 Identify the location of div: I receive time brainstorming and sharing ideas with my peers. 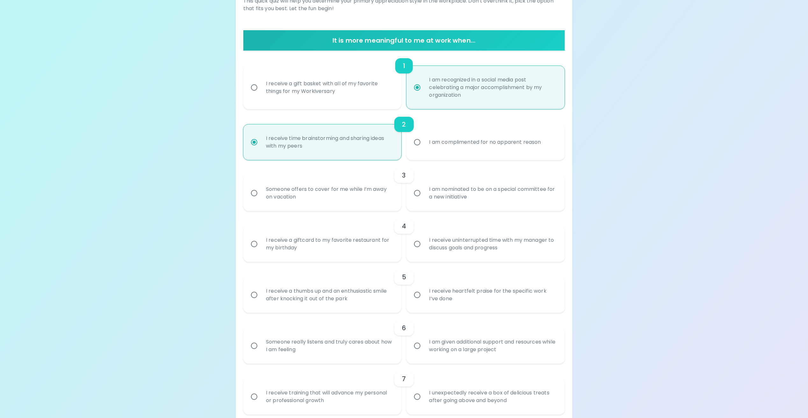
(329, 142).